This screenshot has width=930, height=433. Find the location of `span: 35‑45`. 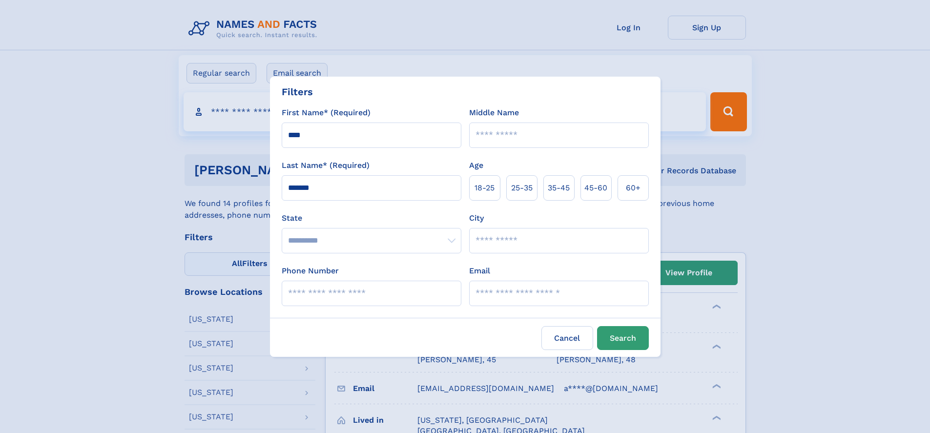

span: 35‑45 is located at coordinates (558, 188).